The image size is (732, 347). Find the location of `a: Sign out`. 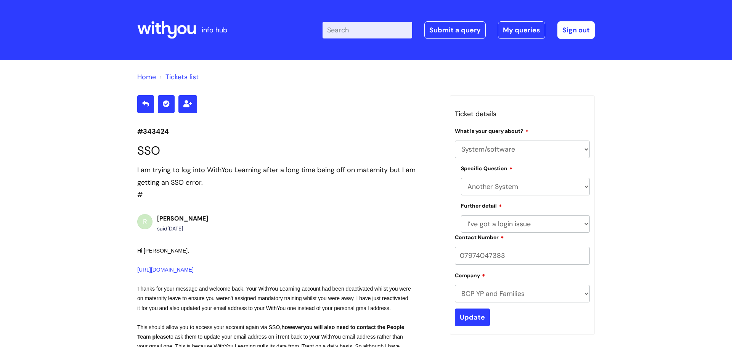

a: Sign out is located at coordinates (576, 30).